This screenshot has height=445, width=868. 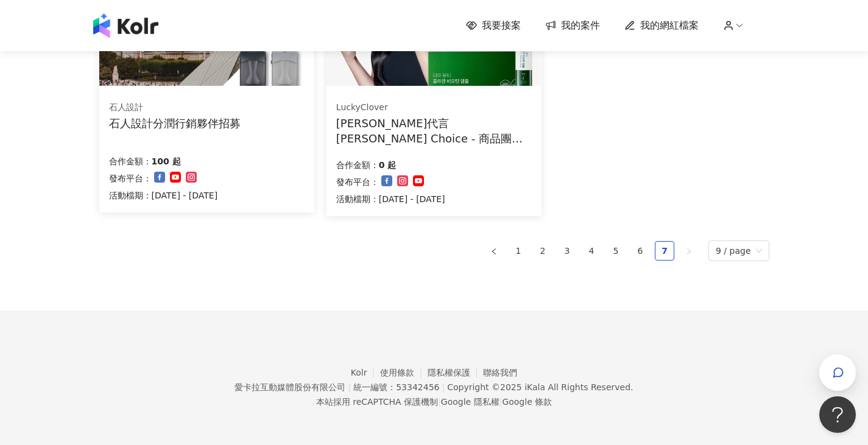 What do you see at coordinates (494, 251) in the screenshot?
I see `button: left` at bounding box center [494, 251].